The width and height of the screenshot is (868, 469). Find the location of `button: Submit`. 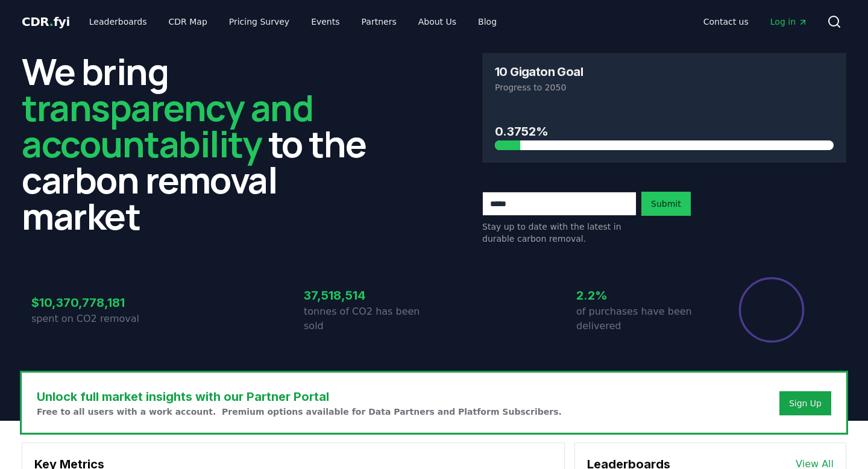

button: Submit is located at coordinates (666, 204).